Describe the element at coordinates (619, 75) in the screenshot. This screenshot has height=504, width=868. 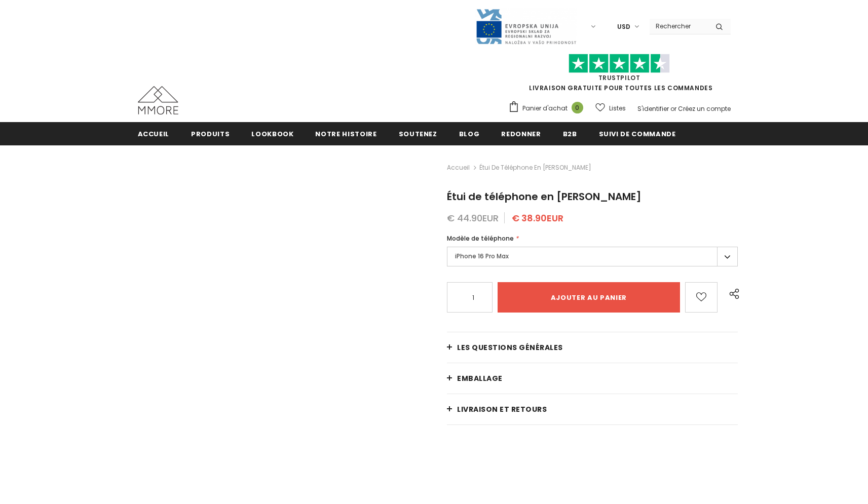
I see `span: LIVRAISON GRATUITE POUR TOUTES LES COMMANDES` at that location.